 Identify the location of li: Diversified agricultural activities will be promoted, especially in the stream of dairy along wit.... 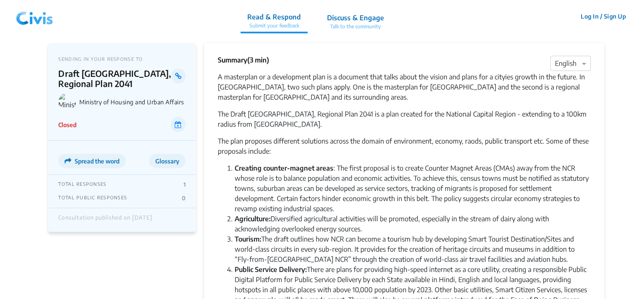
(413, 224).